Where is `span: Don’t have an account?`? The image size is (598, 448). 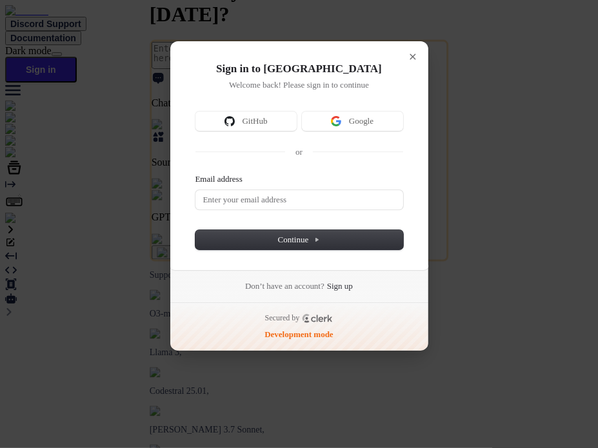 span: Don’t have an account? is located at coordinates (284, 286).